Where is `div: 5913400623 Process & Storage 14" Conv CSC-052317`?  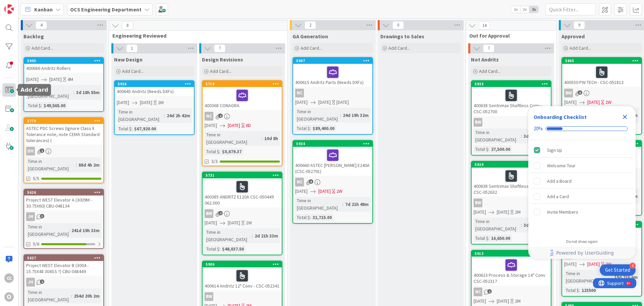
div: 5913400623 Process & Storage 14" Conv CSC-052317 is located at coordinates (511, 268).